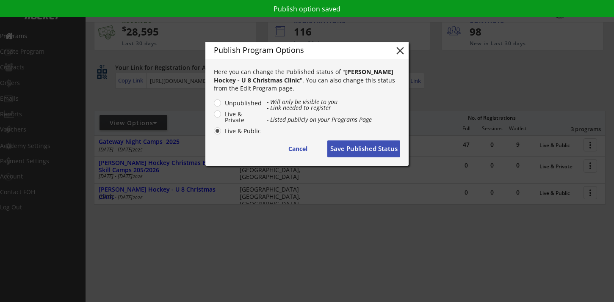 The height and width of the screenshot is (302, 614). I want to click on button: Cancel, so click(298, 149).